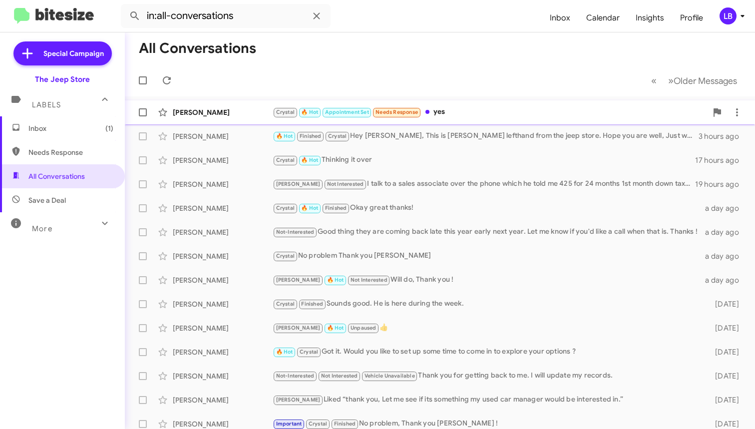 The height and width of the screenshot is (429, 755). Describe the element at coordinates (603, 18) in the screenshot. I see `span: Calendar` at that location.